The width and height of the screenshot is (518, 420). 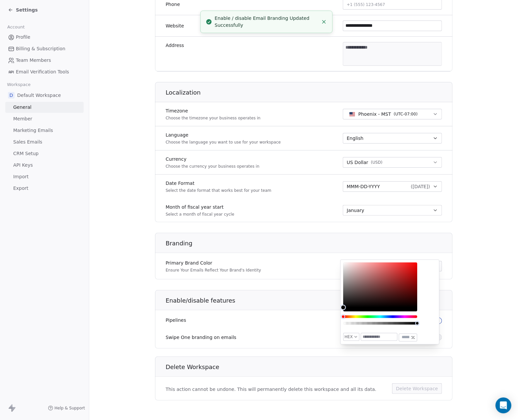 What do you see at coordinates (44, 72) in the screenshot?
I see `a: Email Verification Tools` at bounding box center [44, 72].